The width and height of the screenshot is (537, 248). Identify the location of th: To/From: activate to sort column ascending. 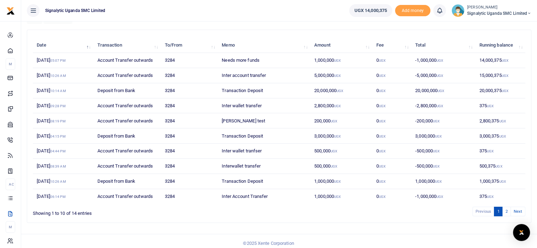
(189, 45).